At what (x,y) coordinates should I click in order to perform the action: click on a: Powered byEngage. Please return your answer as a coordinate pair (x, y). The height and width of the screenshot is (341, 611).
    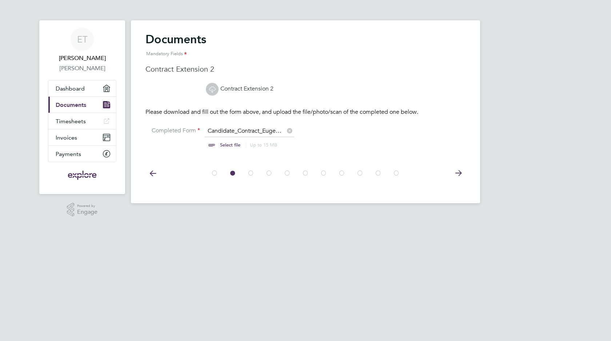
    Looking at the image, I should click on (82, 210).